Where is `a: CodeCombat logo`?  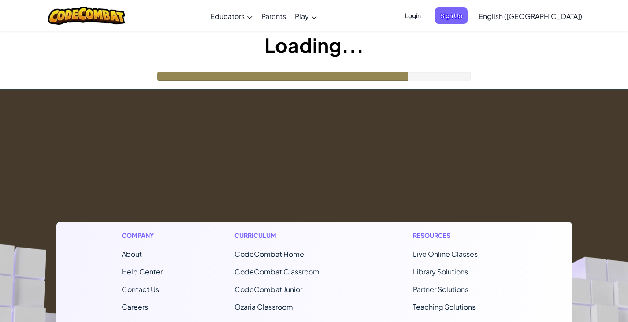
a: CodeCombat logo is located at coordinates (86, 15).